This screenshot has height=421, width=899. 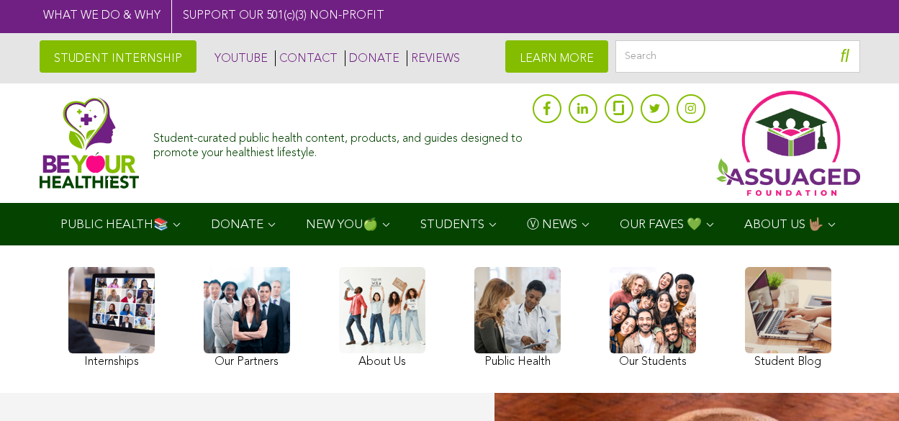 What do you see at coordinates (552, 225) in the screenshot?
I see `span: Ⓥ NEWS` at bounding box center [552, 225].